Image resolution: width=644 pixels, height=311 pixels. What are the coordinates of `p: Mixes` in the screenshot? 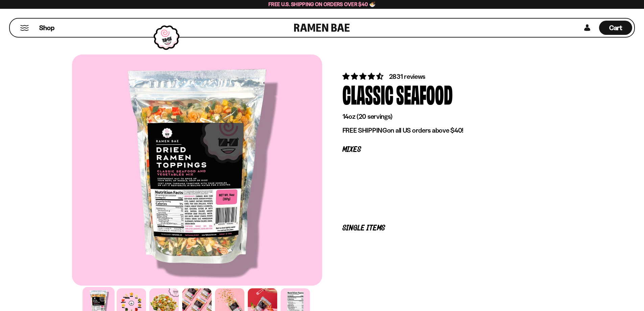 It's located at (448, 150).